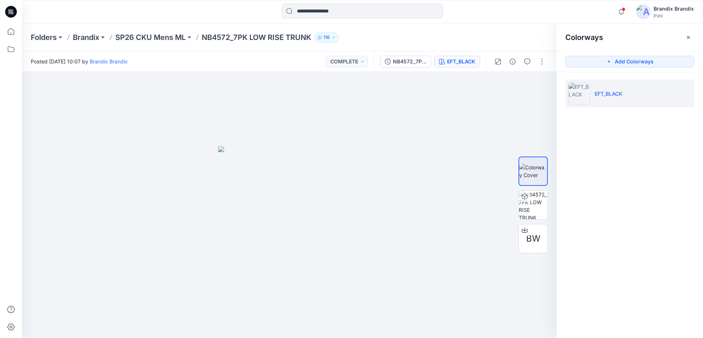 The image size is (703, 338). What do you see at coordinates (630, 62) in the screenshot?
I see `button: Add Colorways` at bounding box center [630, 62].